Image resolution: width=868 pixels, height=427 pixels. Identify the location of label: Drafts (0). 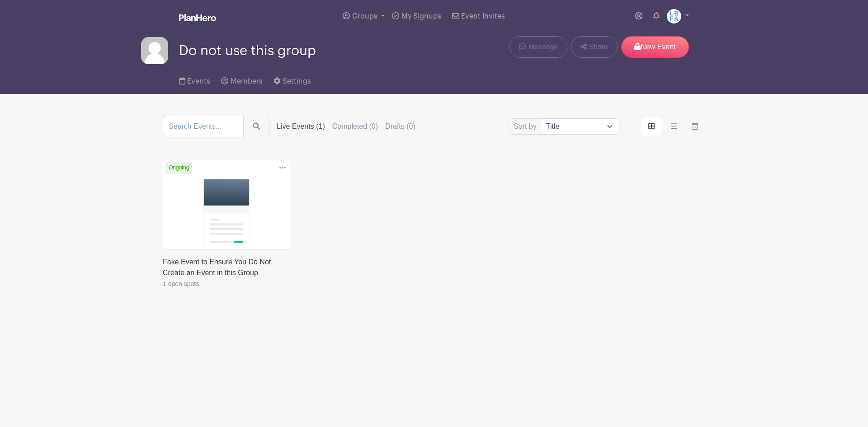
(400, 127).